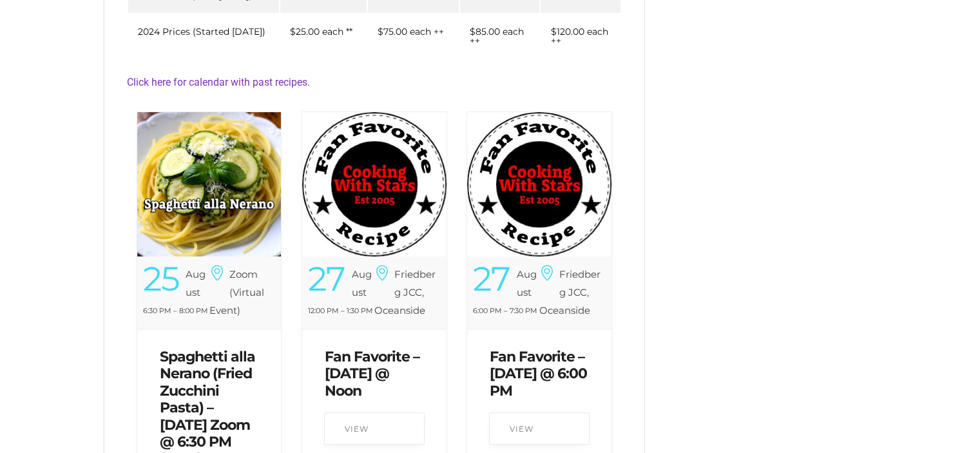 The width and height of the screenshot is (980, 453). I want to click on div: 6:00 PM – 7:30 PM, so click(506, 311).